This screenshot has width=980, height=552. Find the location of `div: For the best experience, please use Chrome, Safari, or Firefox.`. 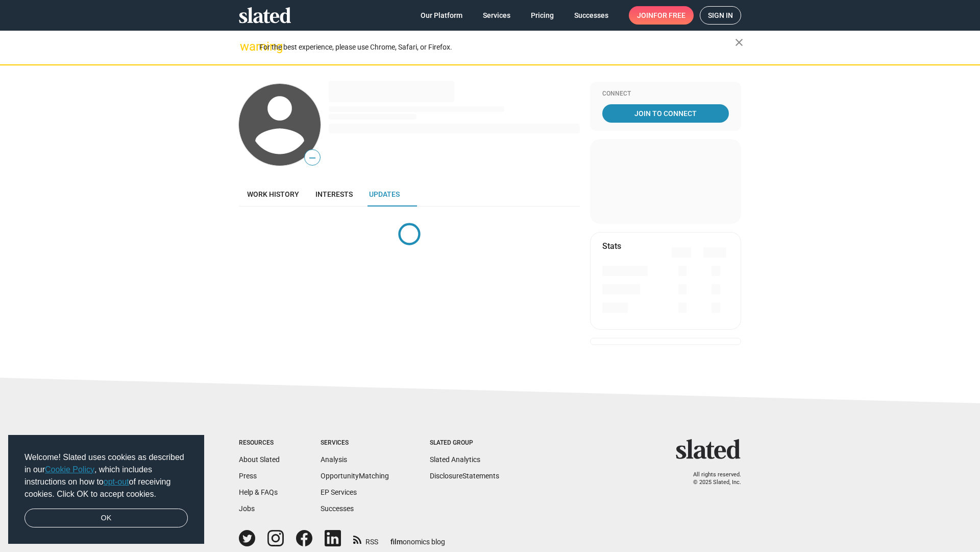

div: For the best experience, please use Chrome, Safari, or Firefox. is located at coordinates (497, 47).